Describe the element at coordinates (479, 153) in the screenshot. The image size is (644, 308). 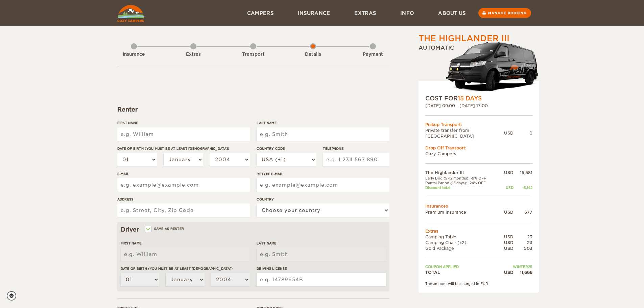
I see `td: Cozy Campers` at that location.